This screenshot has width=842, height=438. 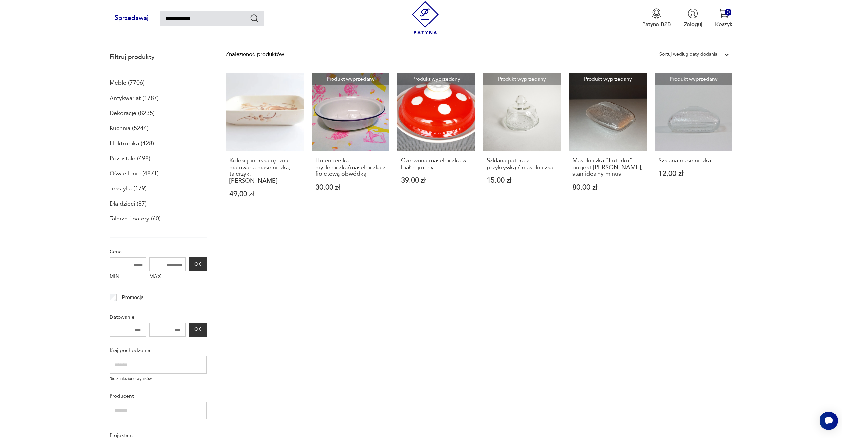 I want to click on p: Tekstylia (179), so click(x=128, y=189).